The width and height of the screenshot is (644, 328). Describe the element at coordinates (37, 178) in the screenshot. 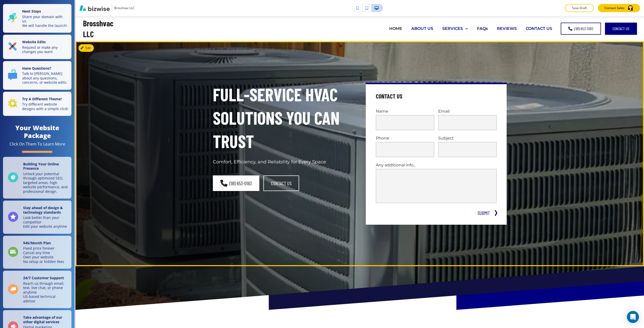

I see `a: Building Your Online PresenceUnlock your potential through optimized SEO, targeted areas, high we...` at that location.